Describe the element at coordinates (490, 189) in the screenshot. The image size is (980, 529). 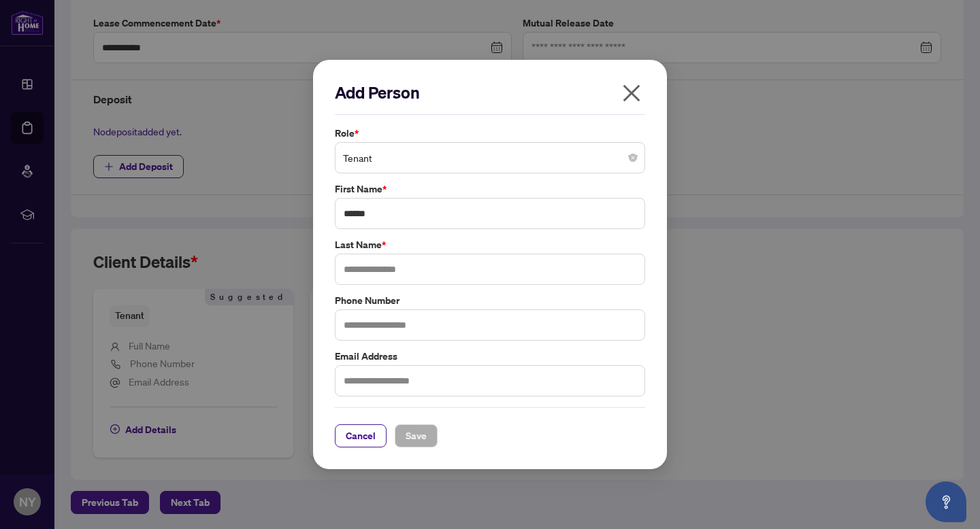
I see `label: First Name` at that location.